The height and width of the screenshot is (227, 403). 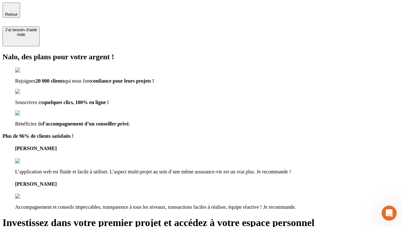 What do you see at coordinates (11, 10) in the screenshot?
I see `button: Retour` at bounding box center [11, 10].